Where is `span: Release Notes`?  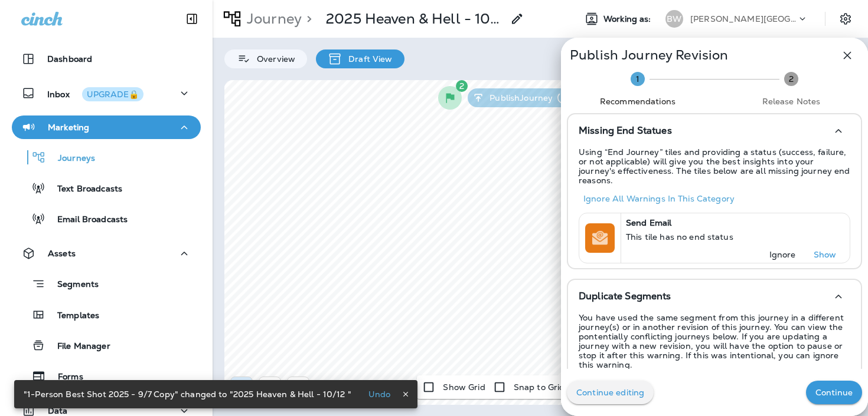
span: Release Notes is located at coordinates (791, 101).